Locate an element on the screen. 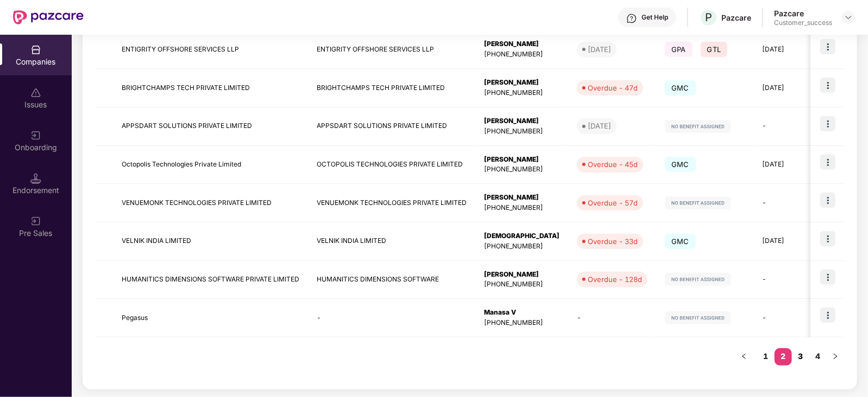 The height and width of the screenshot is (397, 868). img: svg+xml;base64,PHN2ZyBpZD0iSXNzdWVzX2Rpc2FibGVkIiB4bWxucz0iaHR0cDovL3d3dy53My5vcmcvMjAwMC9zdmciIH... is located at coordinates (36, 93).